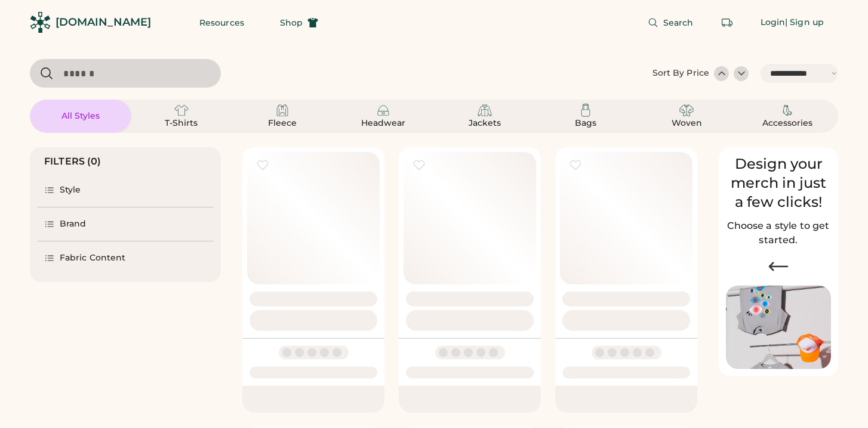 The height and width of the screenshot is (428, 868). What do you see at coordinates (73, 161) in the screenshot?
I see `div: FILTERS (0)` at bounding box center [73, 161].